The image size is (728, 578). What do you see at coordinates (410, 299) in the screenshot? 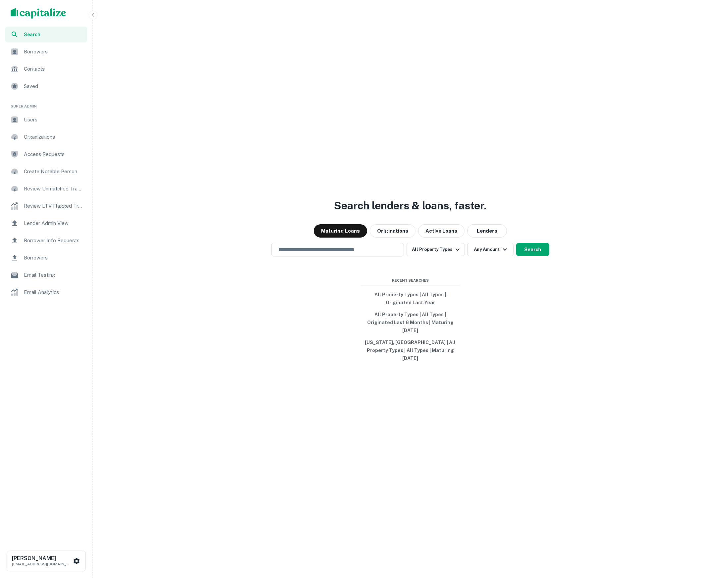
I see `button: All Property Types | All Types | Originated Last Year` at bounding box center [410, 299].